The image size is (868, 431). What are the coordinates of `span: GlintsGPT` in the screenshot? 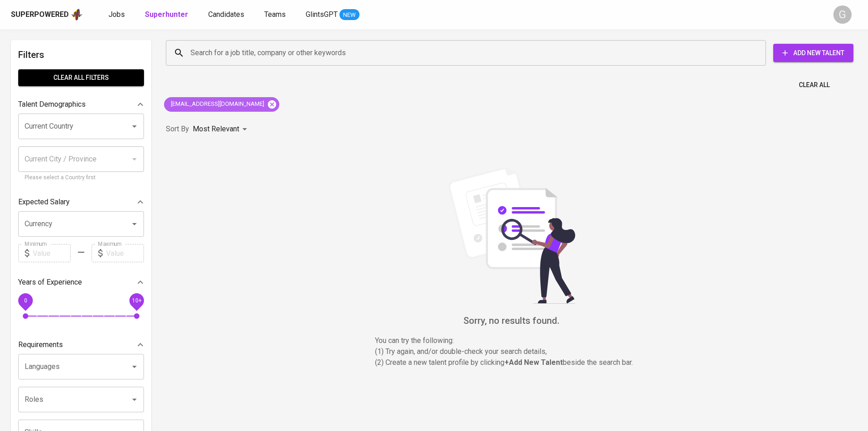 It's located at (321, 15).